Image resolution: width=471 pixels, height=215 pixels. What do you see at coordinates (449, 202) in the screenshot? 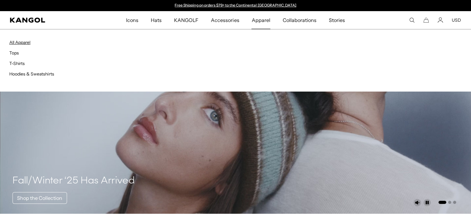
I see `button: Go to slide 2` at bounding box center [449, 202].